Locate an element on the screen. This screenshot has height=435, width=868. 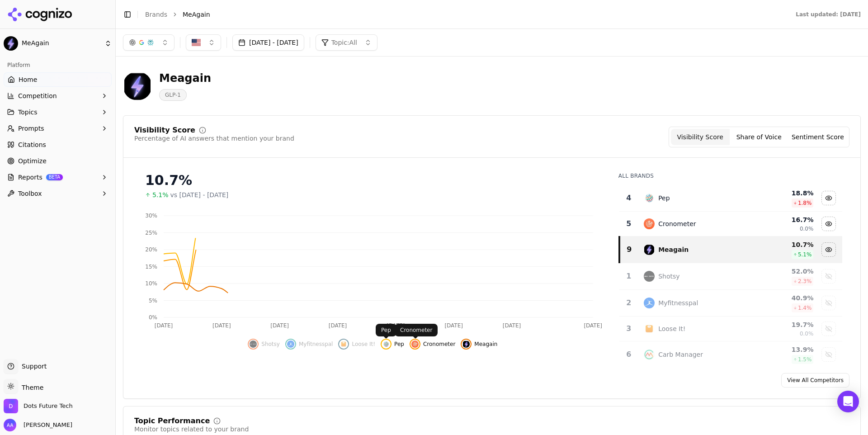
img: carb manager is located at coordinates (649, 355).